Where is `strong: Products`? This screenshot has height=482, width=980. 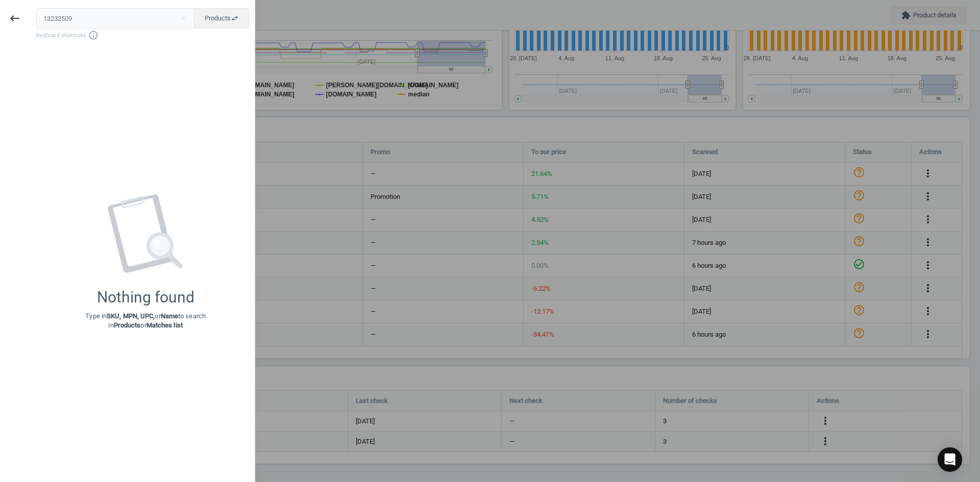
strong: Products is located at coordinates (127, 325).